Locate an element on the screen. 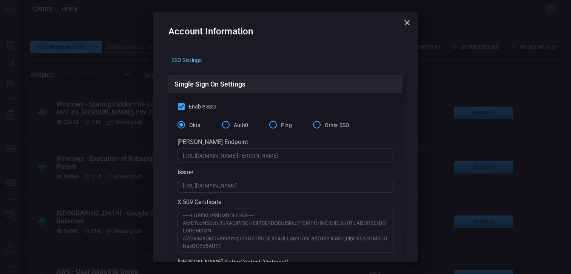 The width and height of the screenshot is (571, 274). span: Other SSO is located at coordinates (337, 125).